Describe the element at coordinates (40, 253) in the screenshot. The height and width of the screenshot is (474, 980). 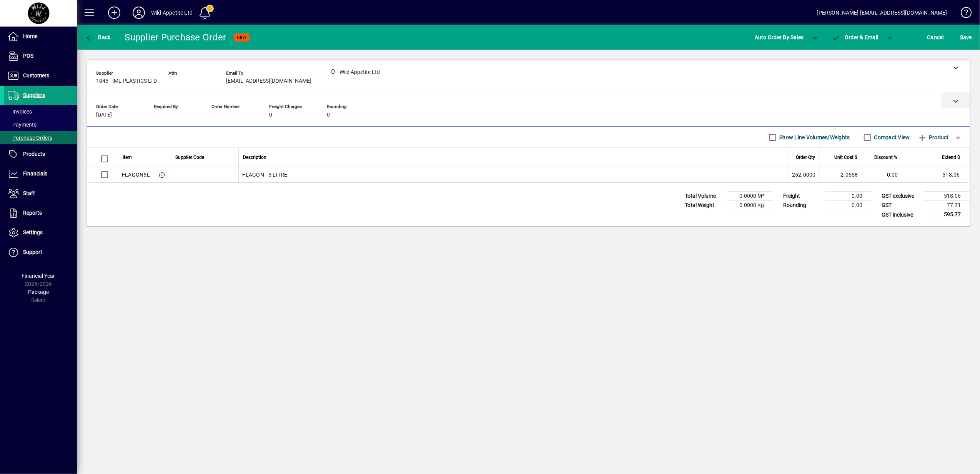
I see `a: Support` at that location.